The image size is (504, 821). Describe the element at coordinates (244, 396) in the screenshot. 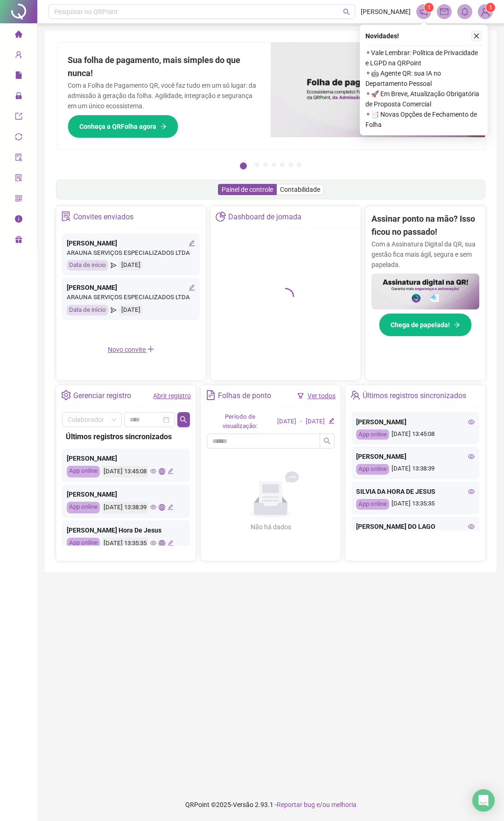

I see `div: Folhas de ponto` at that location.